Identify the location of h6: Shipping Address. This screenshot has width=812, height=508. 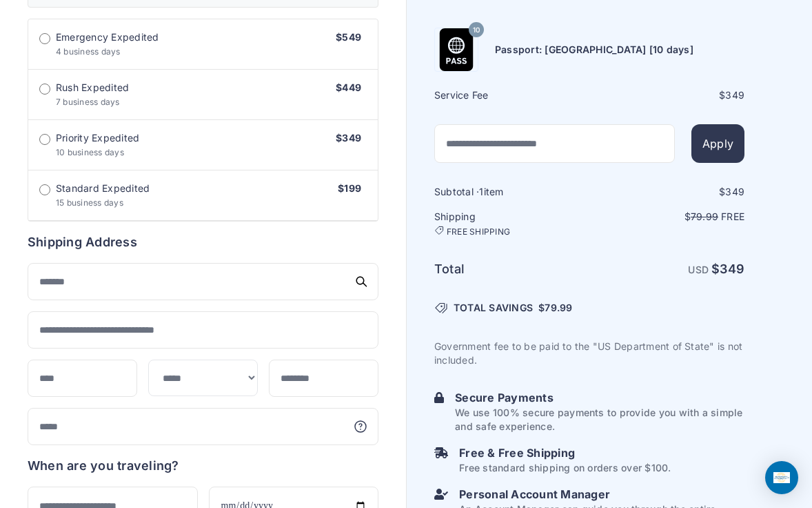
(203, 242).